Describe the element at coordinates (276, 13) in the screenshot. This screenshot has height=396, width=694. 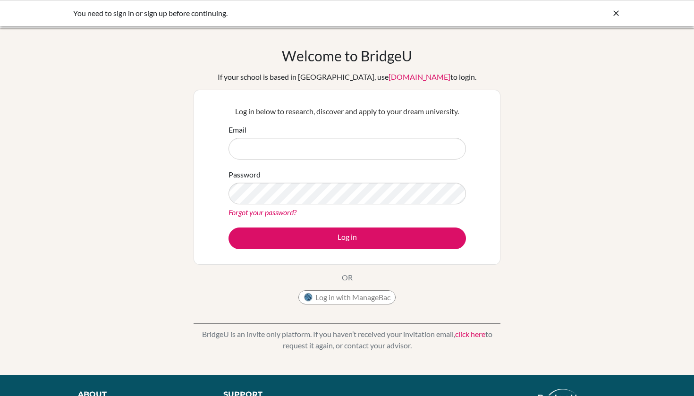
I see `div: You need to sign in or sign up before continuing.` at that location.